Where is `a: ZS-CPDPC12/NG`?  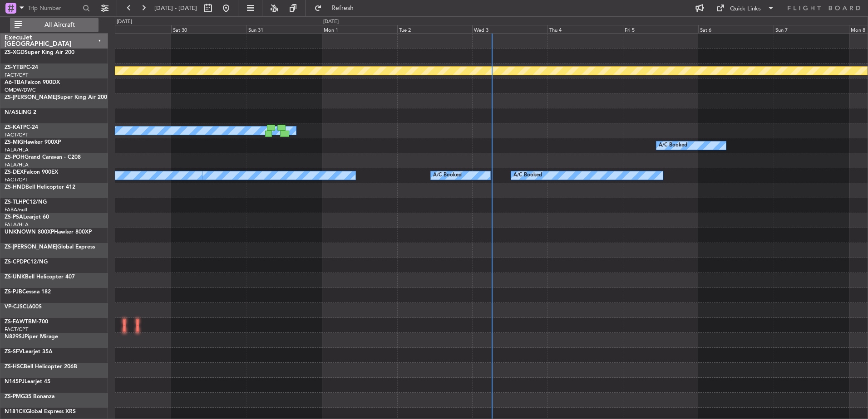
a: ZS-CPDPC12/NG is located at coordinates (26, 262).